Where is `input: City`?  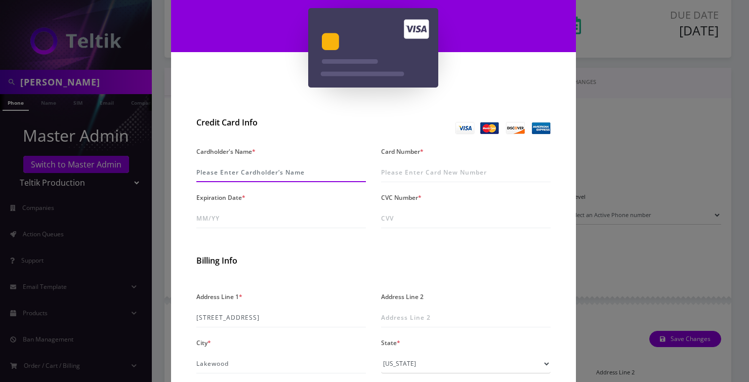 input: City is located at coordinates (281, 364).